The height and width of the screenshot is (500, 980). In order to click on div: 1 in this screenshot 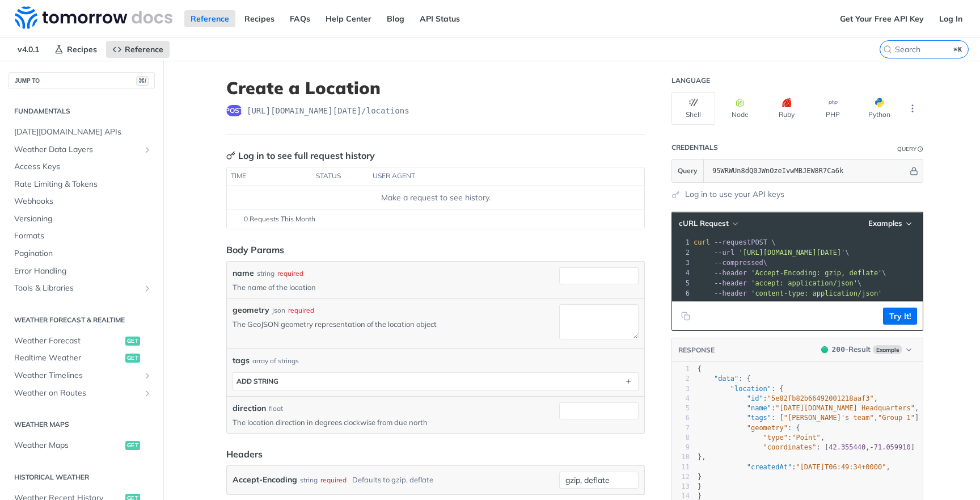, I will do `click(682, 243)`.